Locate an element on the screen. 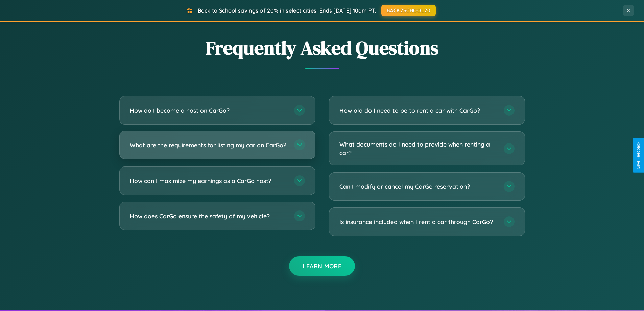 This screenshot has width=644, height=311. h3: How old do I need to be to rent a car with CarGo? is located at coordinates (418, 111).